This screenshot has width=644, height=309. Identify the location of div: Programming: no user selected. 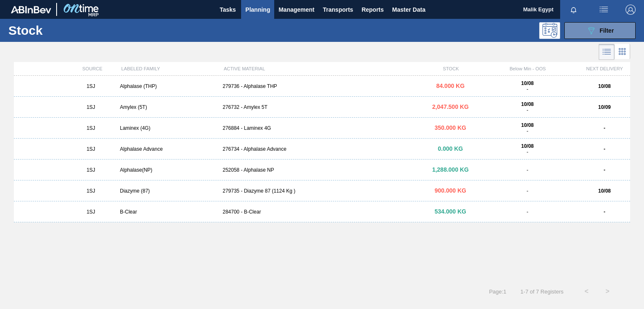
(550, 30).